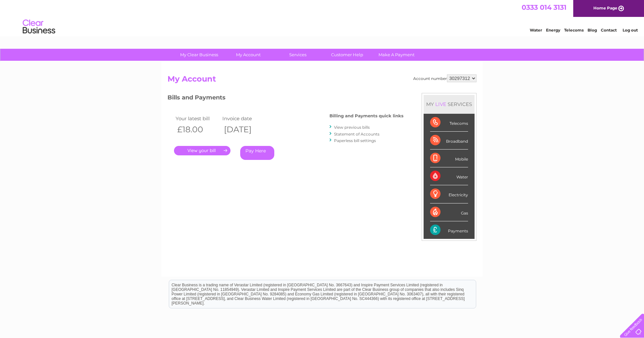 The image size is (644, 338). What do you see at coordinates (449, 104) in the screenshot?
I see `div: MY SERVICES` at bounding box center [449, 104].